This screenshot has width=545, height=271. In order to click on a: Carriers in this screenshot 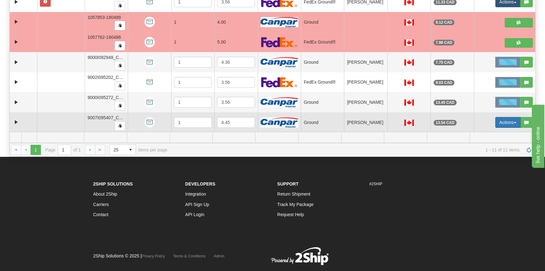, I will do `click(101, 204)`.